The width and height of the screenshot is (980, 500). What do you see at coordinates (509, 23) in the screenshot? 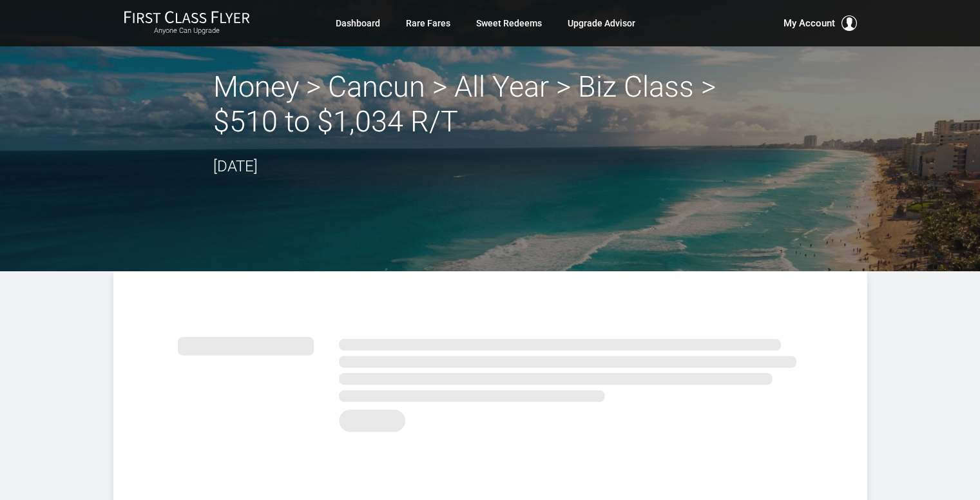
I see `a: Sweet Redeems` at bounding box center [509, 23].